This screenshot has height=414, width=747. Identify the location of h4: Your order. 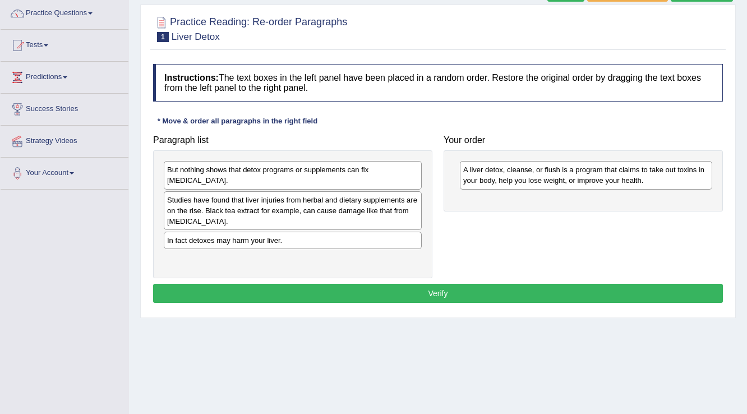
(583, 140).